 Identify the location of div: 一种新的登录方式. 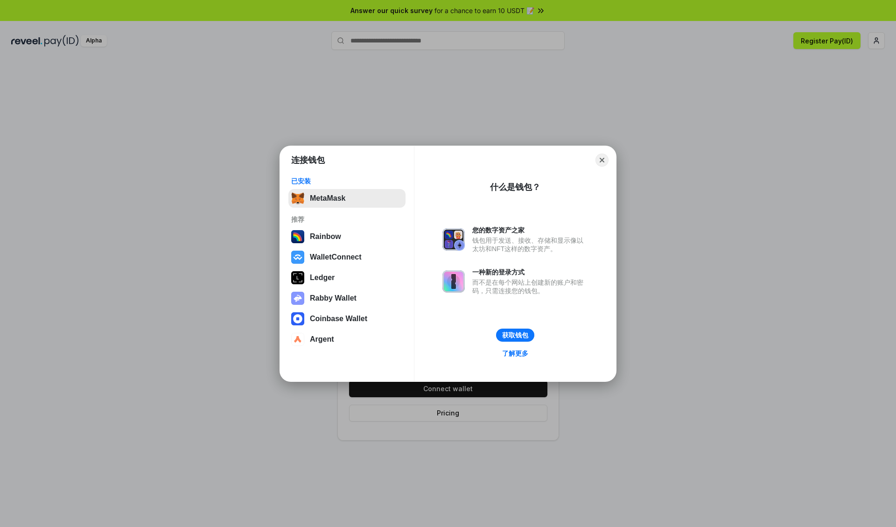
(530, 272).